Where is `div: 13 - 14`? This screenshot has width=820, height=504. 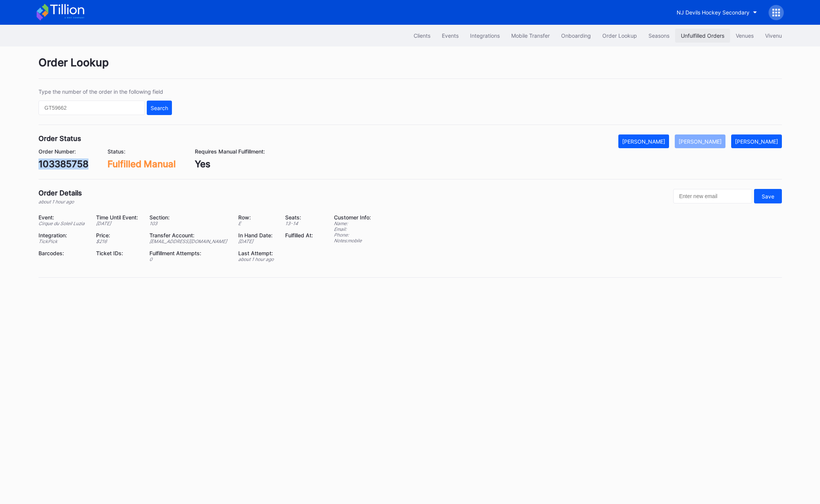 div: 13 - 14 is located at coordinates (300, 223).